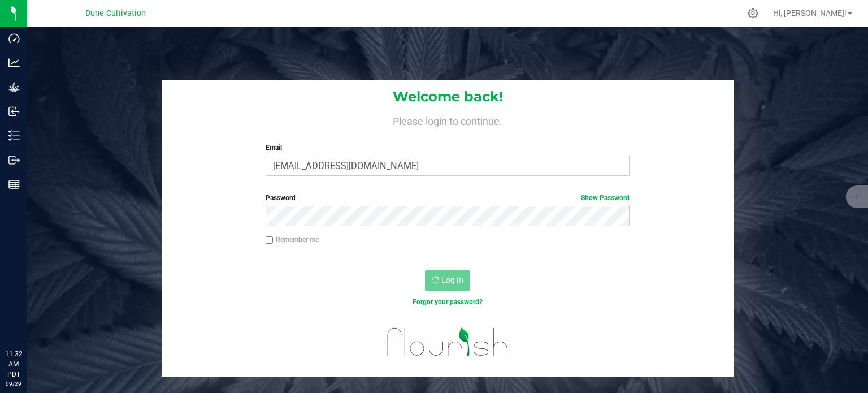 The height and width of the screenshot is (393, 868). Describe the element at coordinates (448, 97) in the screenshot. I see `h1: Welcome back!` at that location.